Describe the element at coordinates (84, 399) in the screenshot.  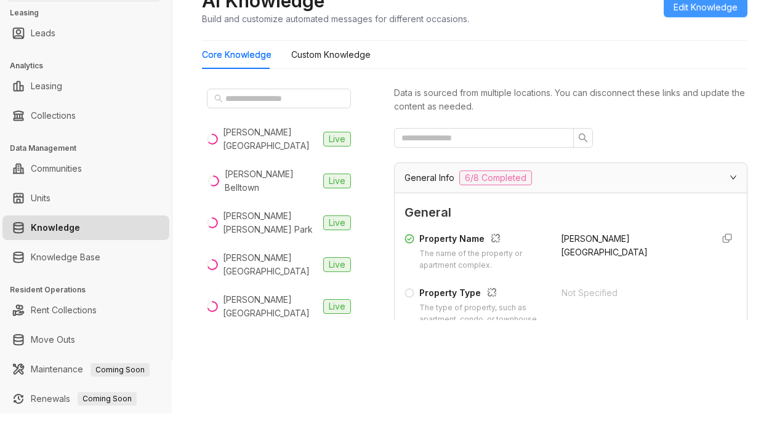
I see `a: RenewalsComing Soon` at that location.